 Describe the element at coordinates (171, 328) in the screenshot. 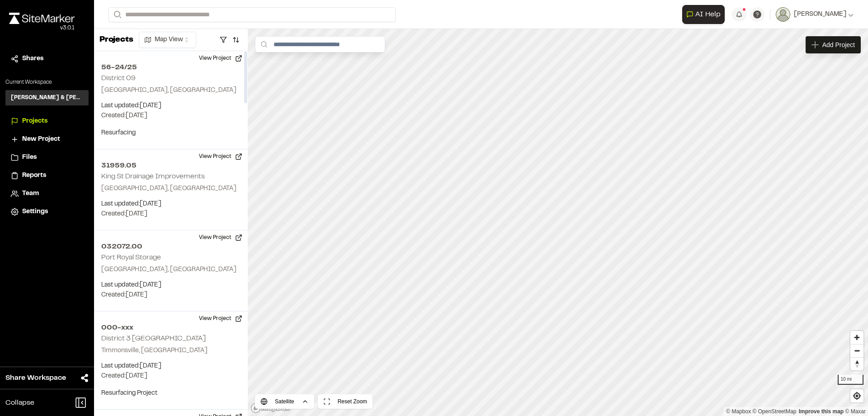

I see `h2: 000-xxx` at that location.